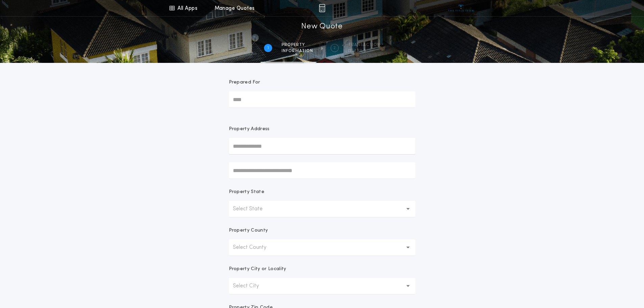 The image size is (644, 308). I want to click on input: Prepared For, so click(322, 99).